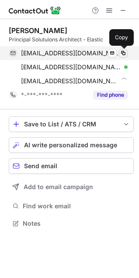 This screenshot has width=139, height=278. I want to click on span: Find work email, so click(76, 206).